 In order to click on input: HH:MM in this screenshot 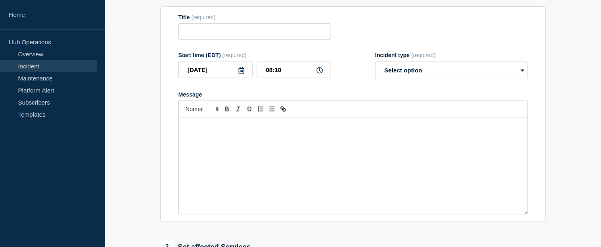, I will do `click(294, 69)`.